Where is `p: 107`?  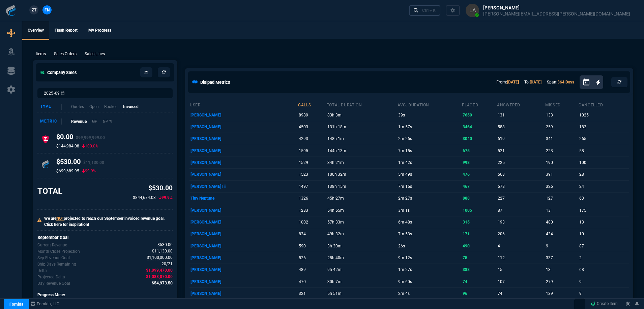
p: 107 is located at coordinates (521, 282).